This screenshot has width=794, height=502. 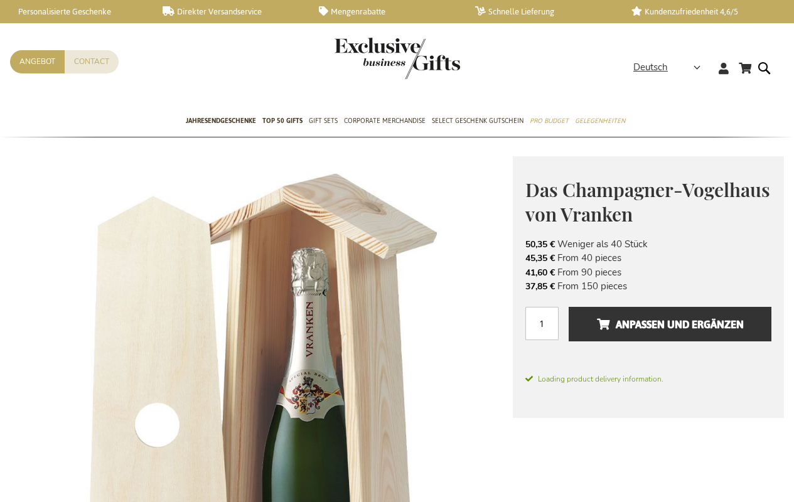 What do you see at coordinates (648, 272) in the screenshot?
I see `li: From 90 pieces` at bounding box center [648, 272].